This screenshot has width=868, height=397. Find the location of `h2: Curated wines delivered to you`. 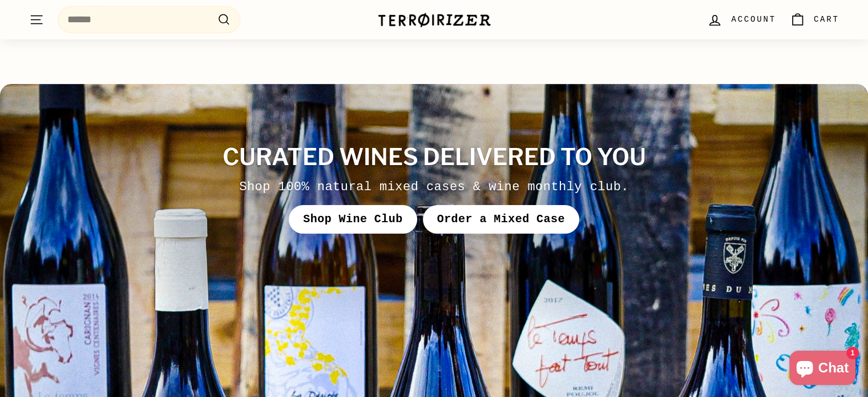

h2: Curated wines delivered to you is located at coordinates (434, 157).